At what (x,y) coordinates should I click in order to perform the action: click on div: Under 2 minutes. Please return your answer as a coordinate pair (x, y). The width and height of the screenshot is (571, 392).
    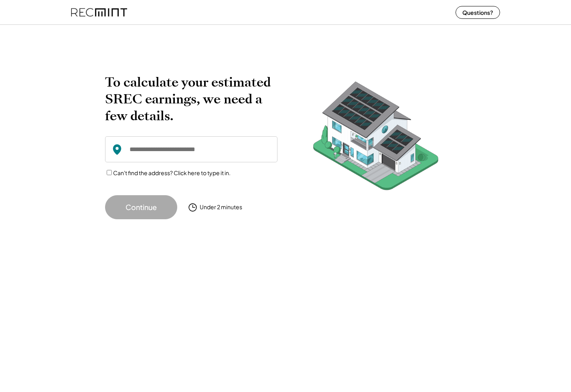
    Looking at the image, I should click on (221, 208).